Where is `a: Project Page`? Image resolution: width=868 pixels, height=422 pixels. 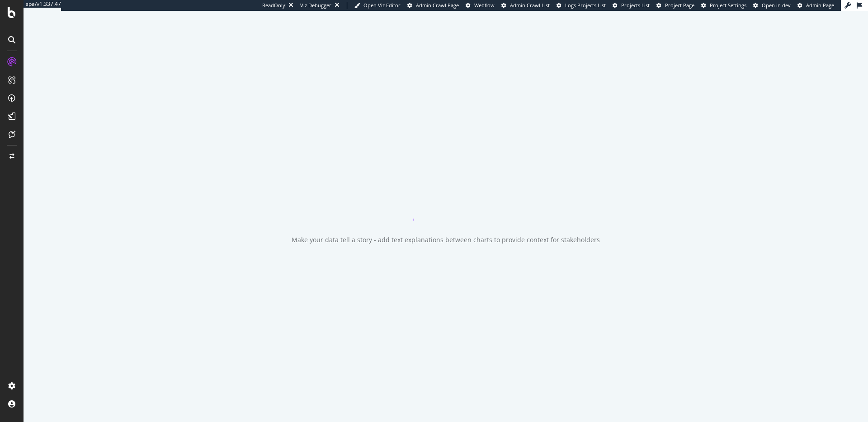 a: Project Page is located at coordinates (675, 5).